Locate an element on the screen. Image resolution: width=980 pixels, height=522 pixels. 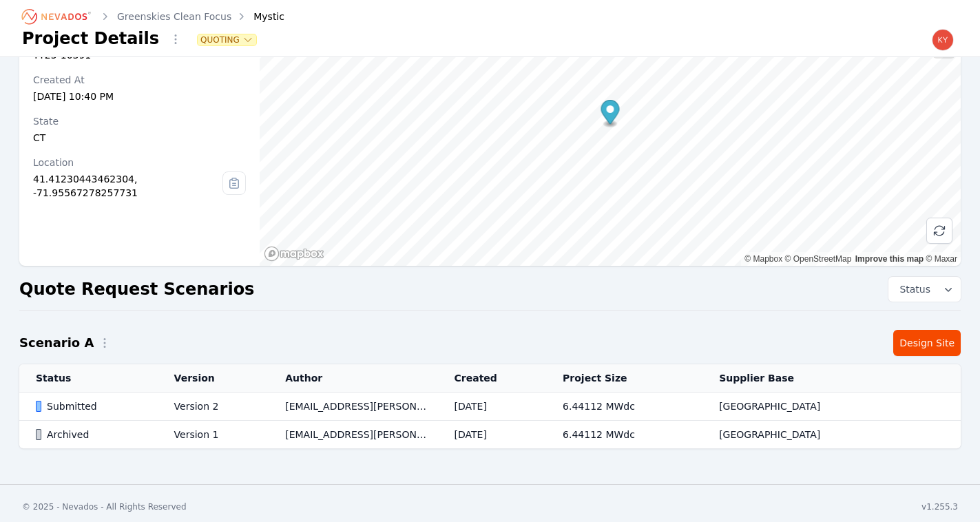
div: v1.255.3 is located at coordinates (939, 507).